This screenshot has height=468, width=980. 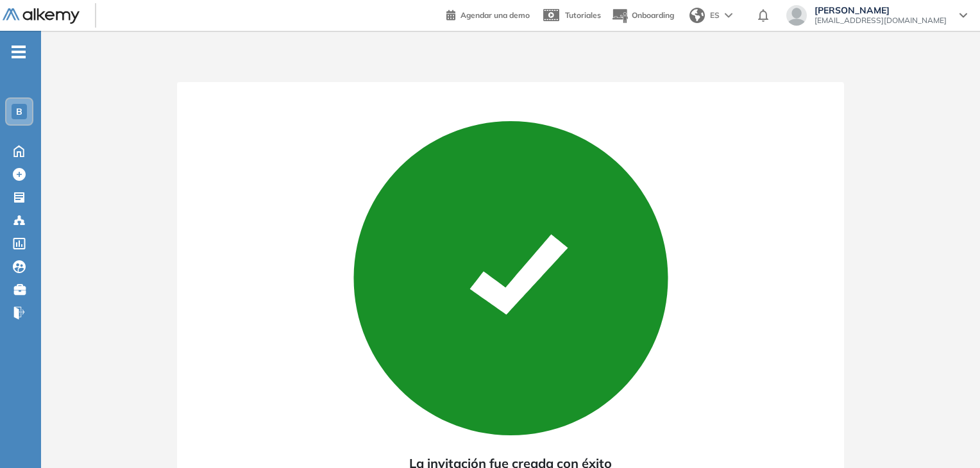 What do you see at coordinates (488, 14) in the screenshot?
I see `a: Agendar una demo` at bounding box center [488, 14].